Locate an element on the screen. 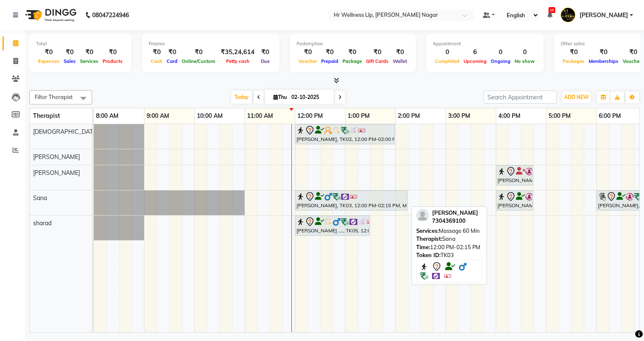  a: 3:00 PM is located at coordinates (459, 115).